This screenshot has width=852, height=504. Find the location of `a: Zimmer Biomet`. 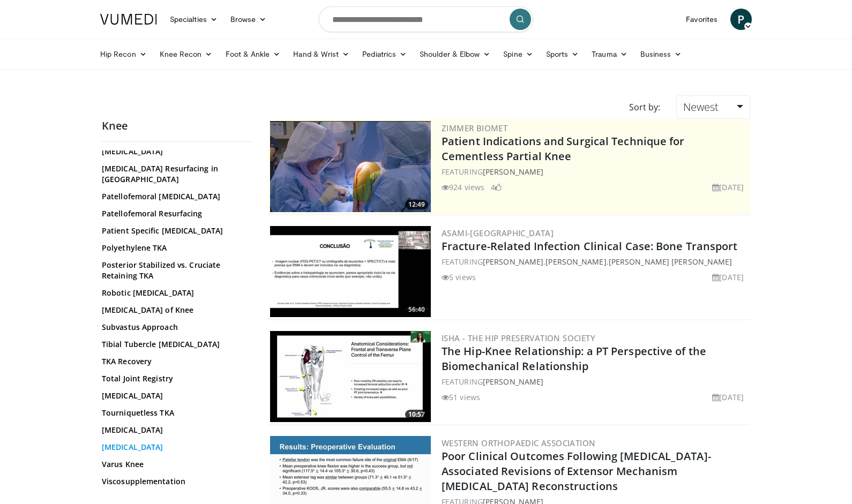

a: Zimmer Biomet is located at coordinates (474, 128).